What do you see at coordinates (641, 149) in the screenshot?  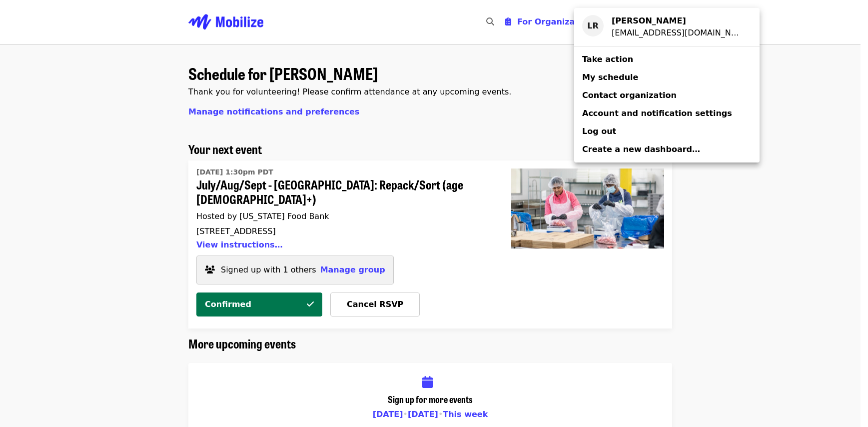 I see `span: Create a new dashboard…` at bounding box center [641, 149].